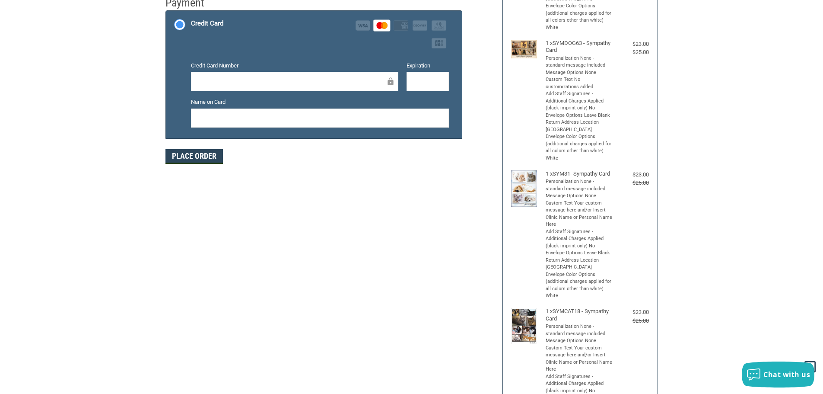 The image size is (823, 394). What do you see at coordinates (579, 47) in the screenshot?
I see `h4: 1 x SYMDOG63 - Sympathy Card` at bounding box center [579, 47].